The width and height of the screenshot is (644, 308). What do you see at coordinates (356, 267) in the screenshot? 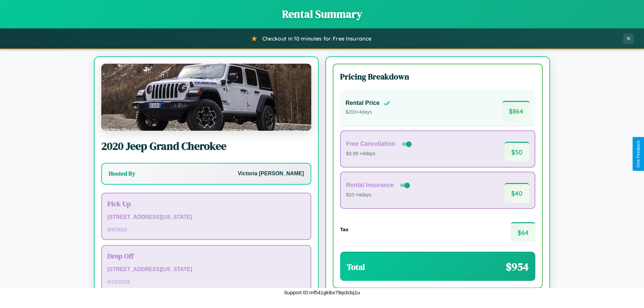
I see `h3: Total` at bounding box center [356, 267].